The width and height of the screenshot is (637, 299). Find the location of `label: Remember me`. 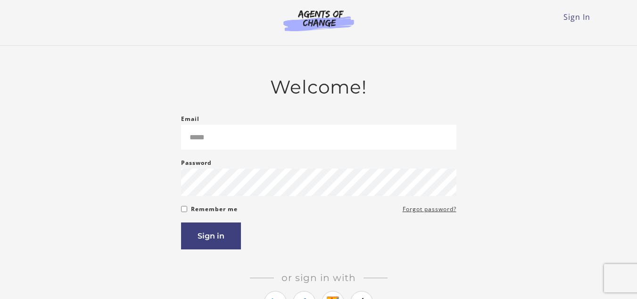

label: Remember me is located at coordinates (214, 209).